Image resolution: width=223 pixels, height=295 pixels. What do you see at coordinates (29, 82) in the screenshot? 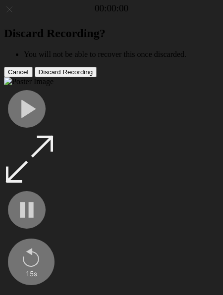
I see `img: Poster Image` at bounding box center [29, 82].